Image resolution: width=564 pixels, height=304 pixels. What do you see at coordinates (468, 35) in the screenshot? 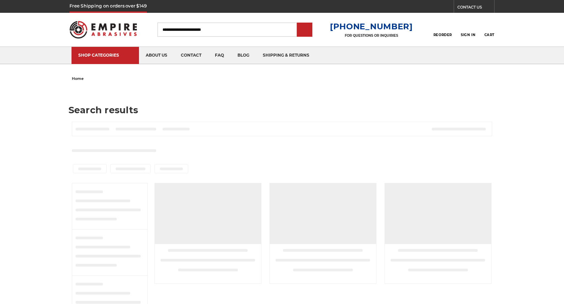
I see `span: Sign In` at bounding box center [468, 35].